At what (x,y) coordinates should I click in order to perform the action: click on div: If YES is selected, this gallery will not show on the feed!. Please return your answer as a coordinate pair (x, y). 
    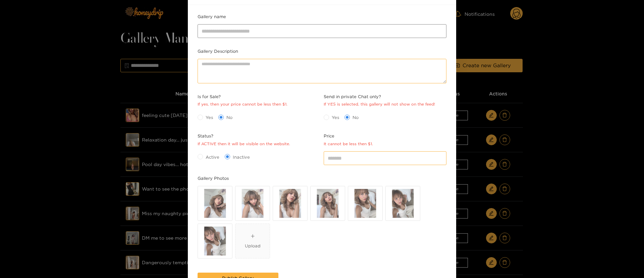
    Looking at the image, I should click on (380, 104).